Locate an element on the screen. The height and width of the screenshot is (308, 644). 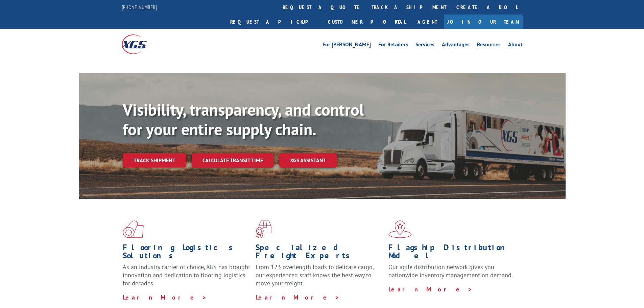
span: Our agile distribution network gives you nationwide inventory management on demand. is located at coordinates (451, 271).